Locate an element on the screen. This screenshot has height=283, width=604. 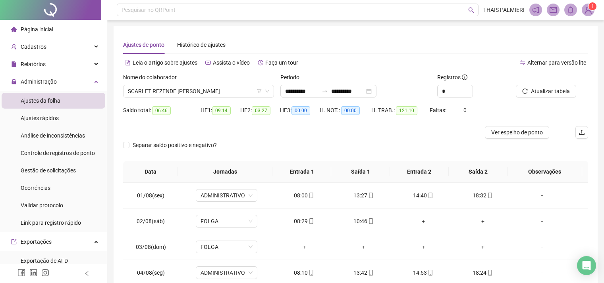
span: Separar saldo positivo e negativo? is located at coordinates (175, 145).